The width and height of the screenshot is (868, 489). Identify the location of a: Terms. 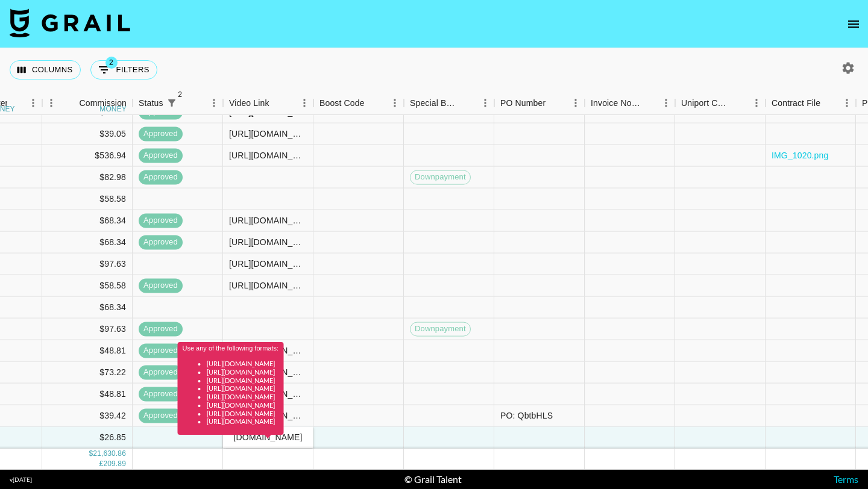
(846, 479).